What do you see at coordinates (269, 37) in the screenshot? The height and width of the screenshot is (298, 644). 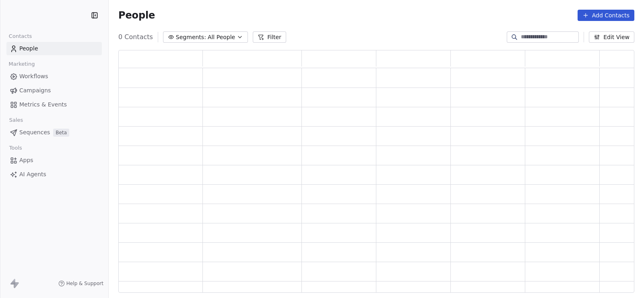 I see `button: Filter` at bounding box center [269, 37].